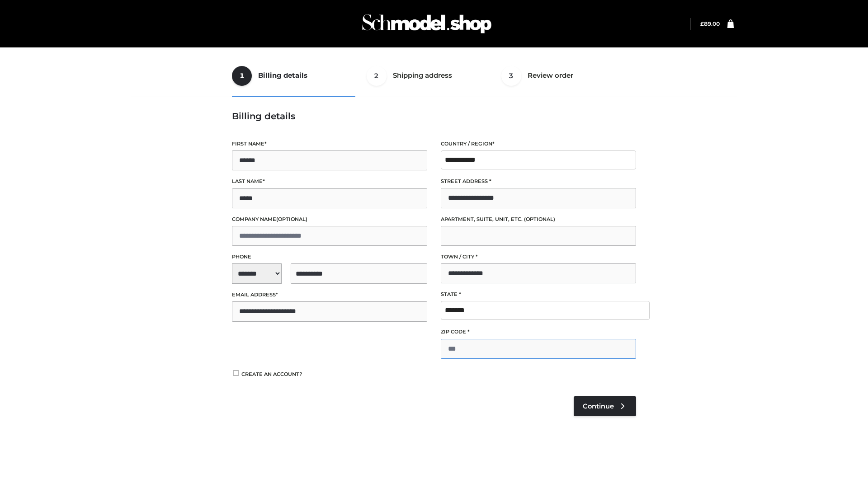 This screenshot has height=488, width=868. I want to click on label: First name, so click(329, 144).